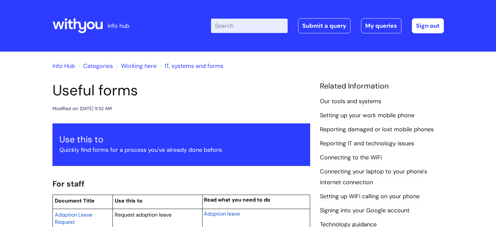  Describe the element at coordinates (75, 200) in the screenshot. I see `span: Document Title` at that location.